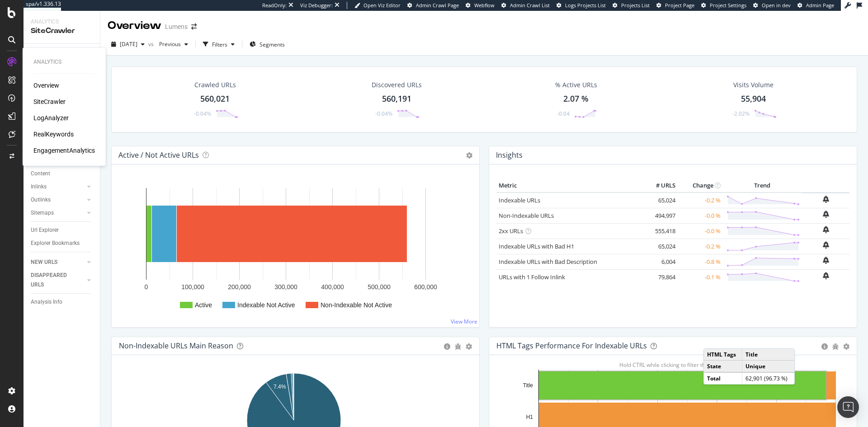 The image size is (868, 427). I want to click on a: URLs with 1 Follow Inlink, so click(532, 277).